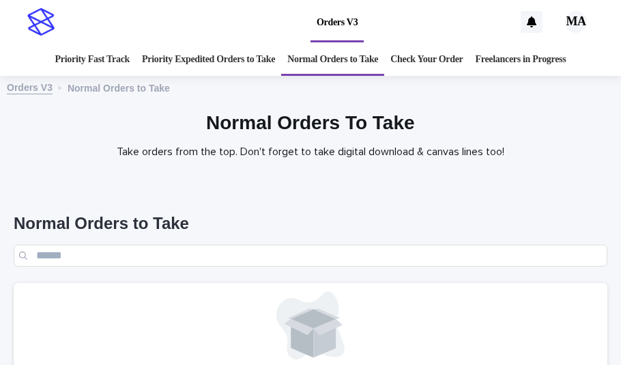 The width and height of the screenshot is (621, 365). Describe the element at coordinates (332, 59) in the screenshot. I see `a: Normal Orders to Take` at that location.